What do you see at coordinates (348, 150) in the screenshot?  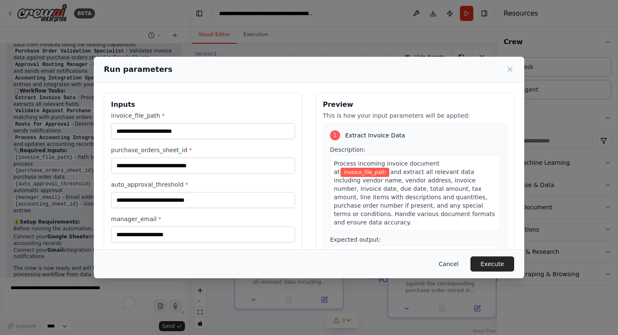 I see `span: Description:` at bounding box center [348, 150].